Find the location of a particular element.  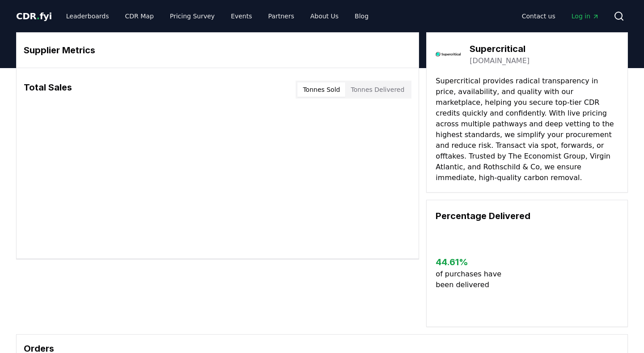

p: of purchases have been delivered is located at coordinates (472, 280).